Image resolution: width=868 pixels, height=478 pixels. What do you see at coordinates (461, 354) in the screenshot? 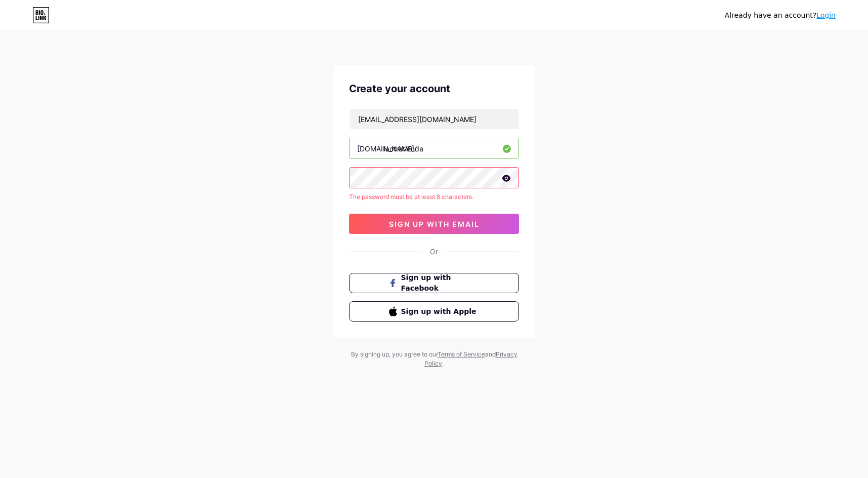
I see `a: Terms of Service` at bounding box center [461, 354].